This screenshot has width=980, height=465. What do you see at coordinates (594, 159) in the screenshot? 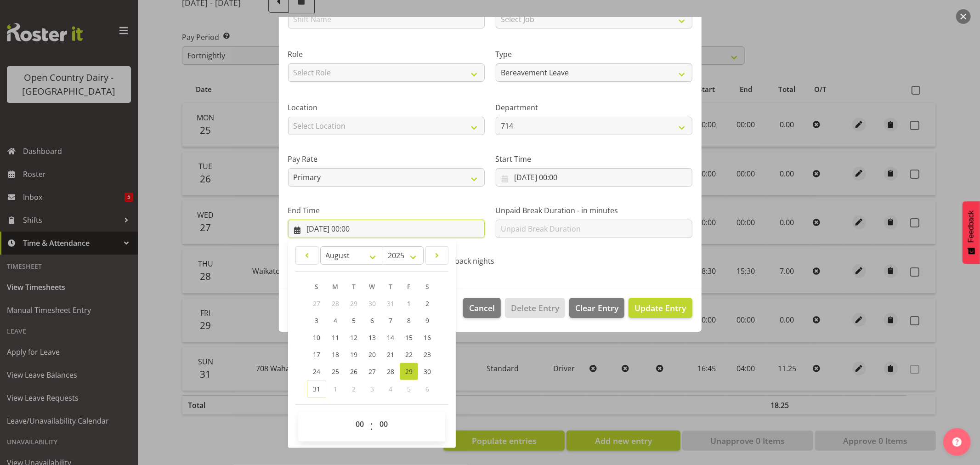
I see `label: Start Time` at bounding box center [594, 159].